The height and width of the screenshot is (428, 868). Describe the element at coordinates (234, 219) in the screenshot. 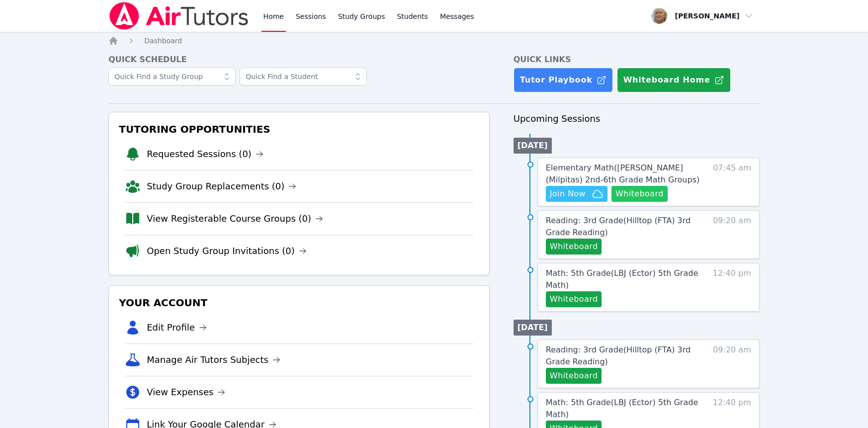

I see `a: View Registerable Course Groups (0)` at that location.